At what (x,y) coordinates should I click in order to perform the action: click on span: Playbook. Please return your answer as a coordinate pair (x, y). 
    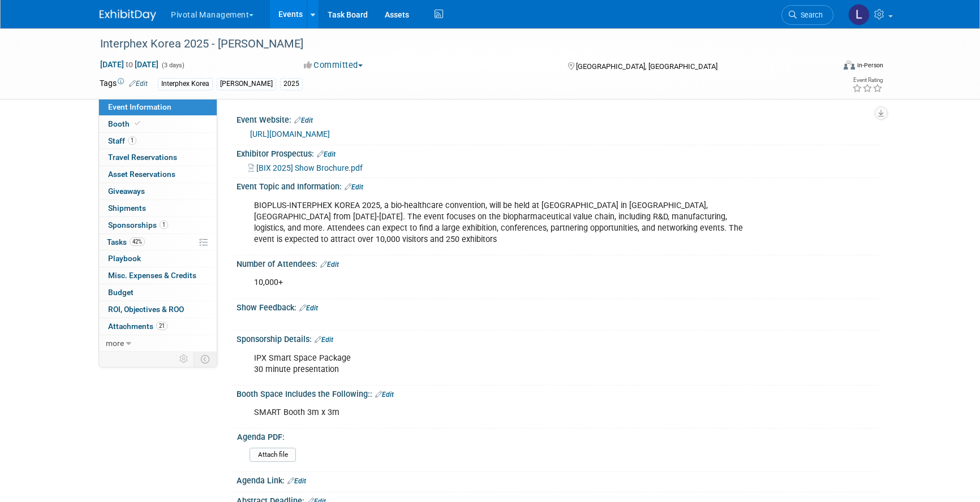
    Looking at the image, I should click on (124, 259).